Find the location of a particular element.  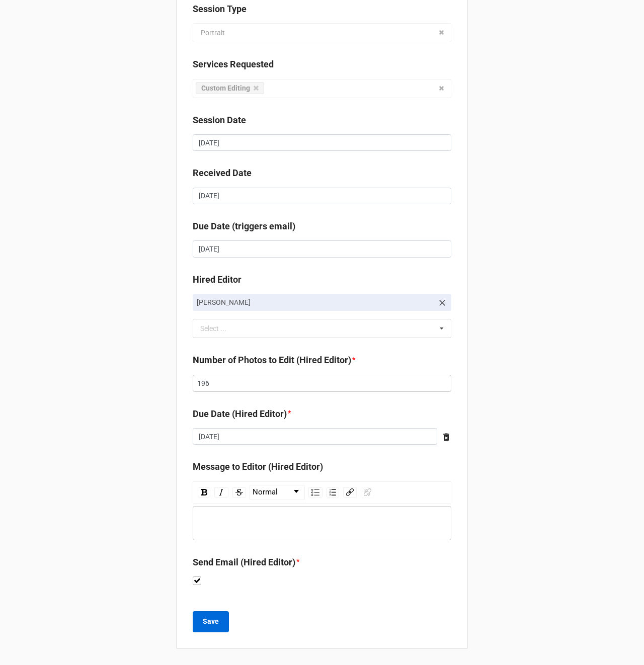

div: Strikethrough is located at coordinates (239, 493).